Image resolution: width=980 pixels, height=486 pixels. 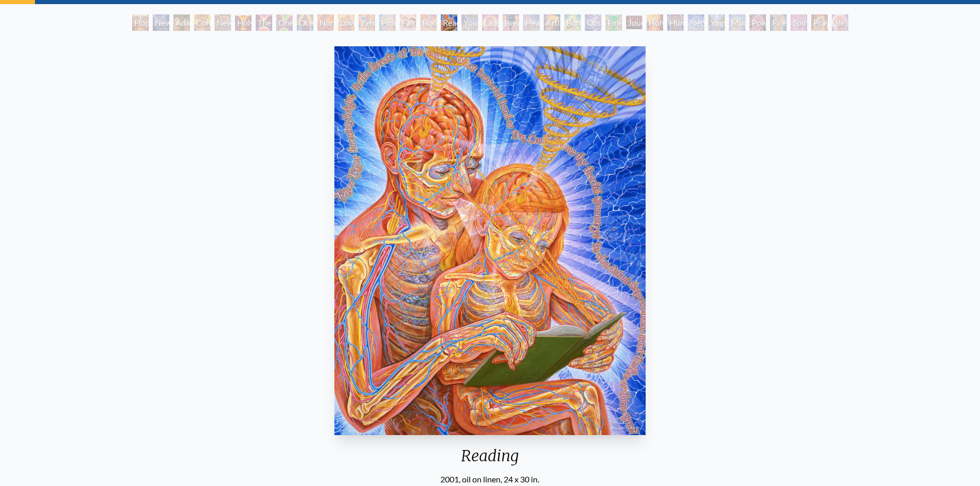 I want to click on div: Family, so click(x=408, y=23).